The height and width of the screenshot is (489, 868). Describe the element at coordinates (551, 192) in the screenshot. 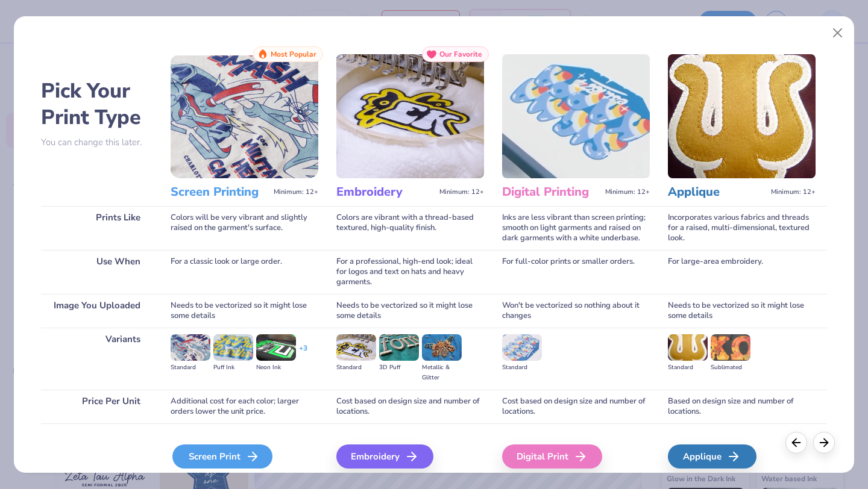

I see `h3: Digital Printing` at that location.